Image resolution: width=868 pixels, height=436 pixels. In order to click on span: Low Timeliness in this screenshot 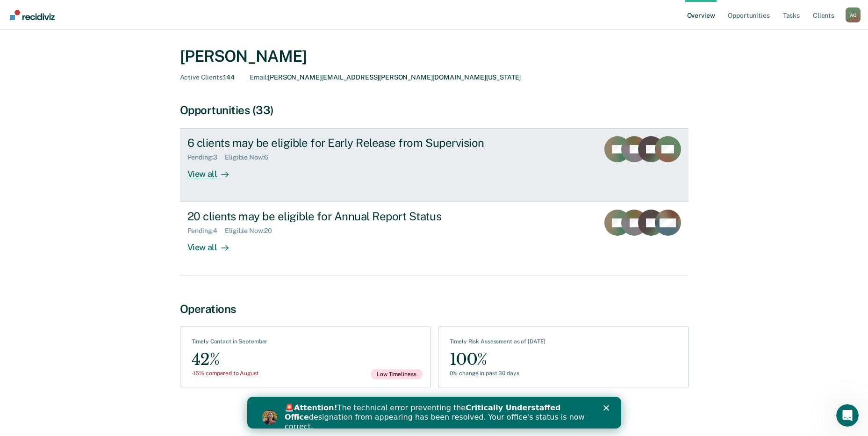, I will do `click(397, 374)`.